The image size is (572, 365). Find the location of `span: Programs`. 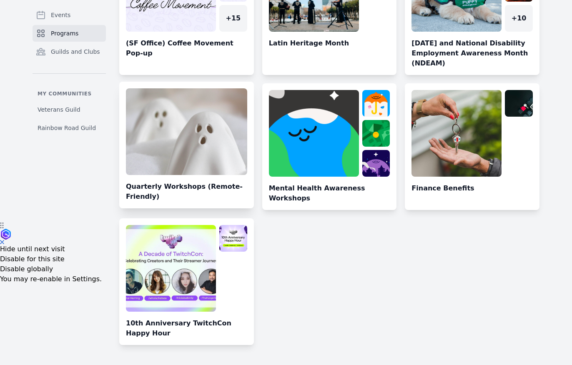

span: Programs is located at coordinates (65, 33).